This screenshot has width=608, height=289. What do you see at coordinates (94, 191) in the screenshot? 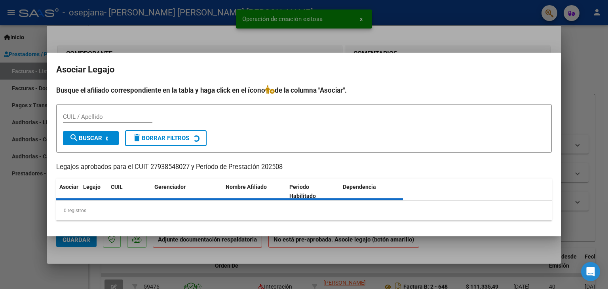
I see `datatable-header-cell: Legajo` at bounding box center [94, 191].